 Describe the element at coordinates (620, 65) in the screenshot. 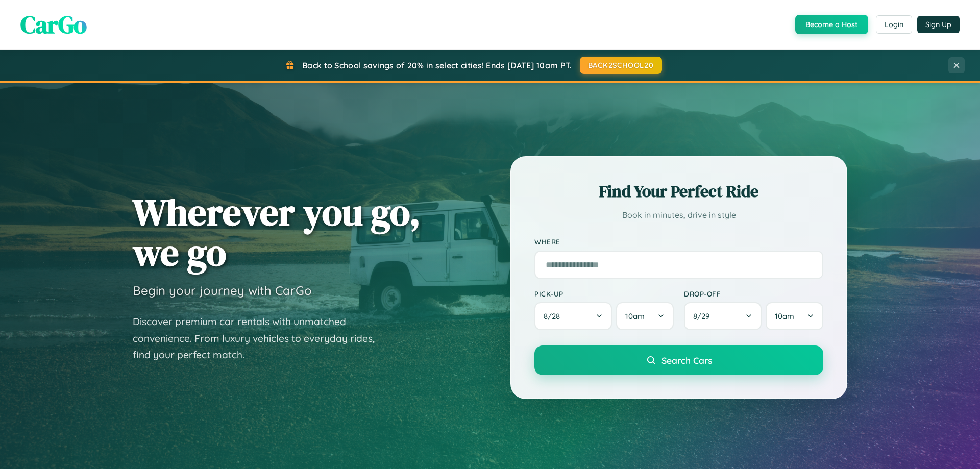

I see `button: BACK2SCHOOL20` at that location.